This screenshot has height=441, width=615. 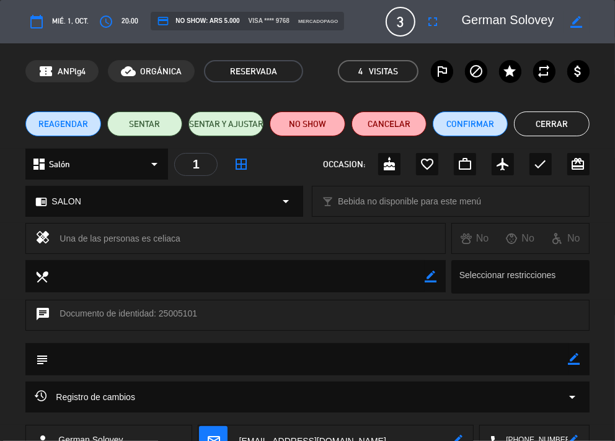 What do you see at coordinates (427, 164) in the screenshot?
I see `i: favorite_border` at bounding box center [427, 164].